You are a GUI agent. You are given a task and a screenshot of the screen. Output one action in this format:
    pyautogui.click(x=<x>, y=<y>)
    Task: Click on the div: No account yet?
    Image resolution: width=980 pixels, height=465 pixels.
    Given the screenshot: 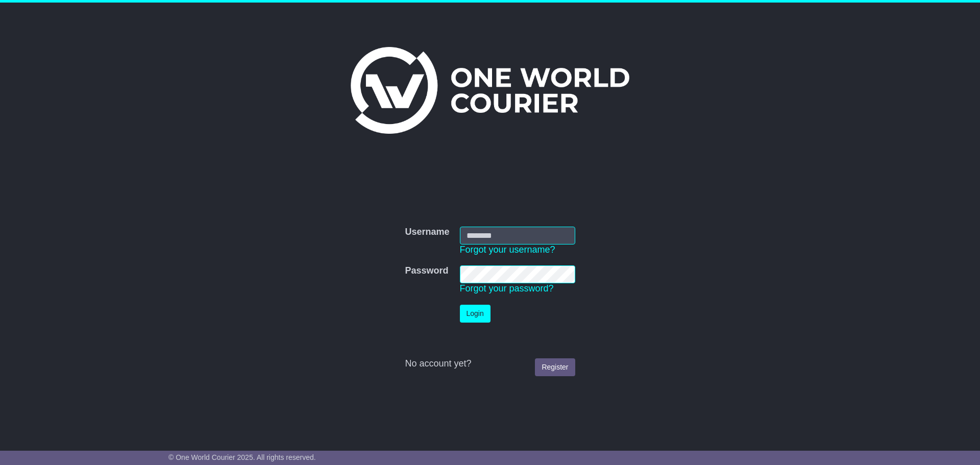 What is the action you would take?
    pyautogui.click(x=490, y=364)
    